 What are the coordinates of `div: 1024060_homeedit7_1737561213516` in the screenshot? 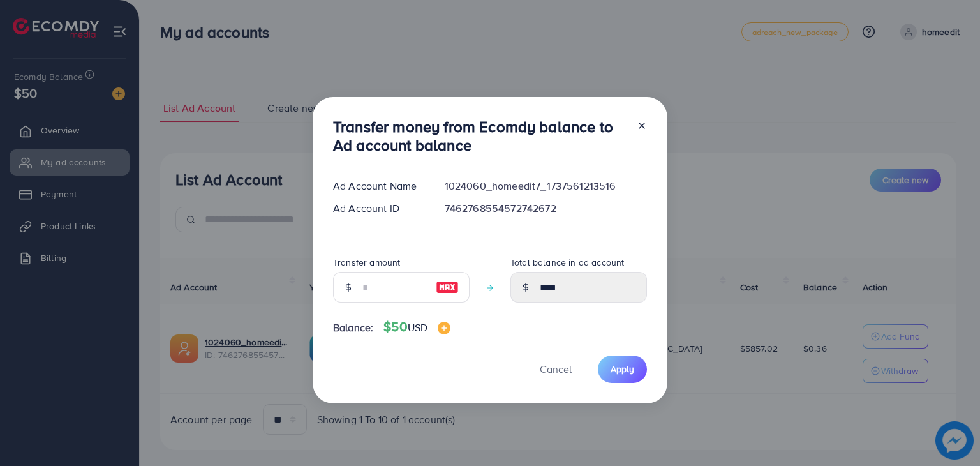 It's located at (546, 186).